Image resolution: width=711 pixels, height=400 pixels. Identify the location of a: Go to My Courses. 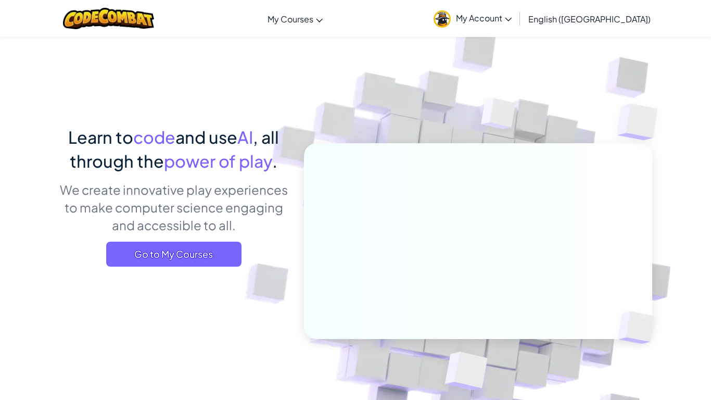
(174, 254).